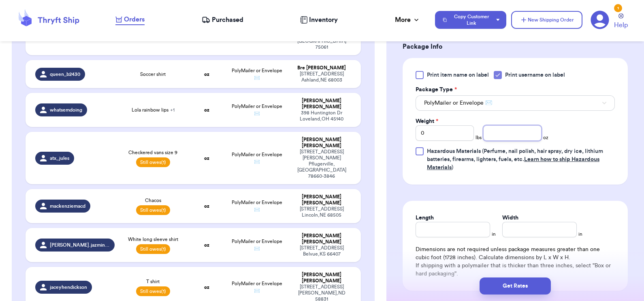  I want to click on span: (Perfume, nail polish, hair spray, dry ice, lithium batteries, firearms, lighters, fuels, etc. ), so click(515, 159).